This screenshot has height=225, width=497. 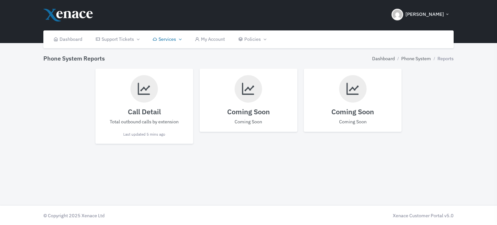 I want to click on a: Phone System, so click(x=416, y=59).